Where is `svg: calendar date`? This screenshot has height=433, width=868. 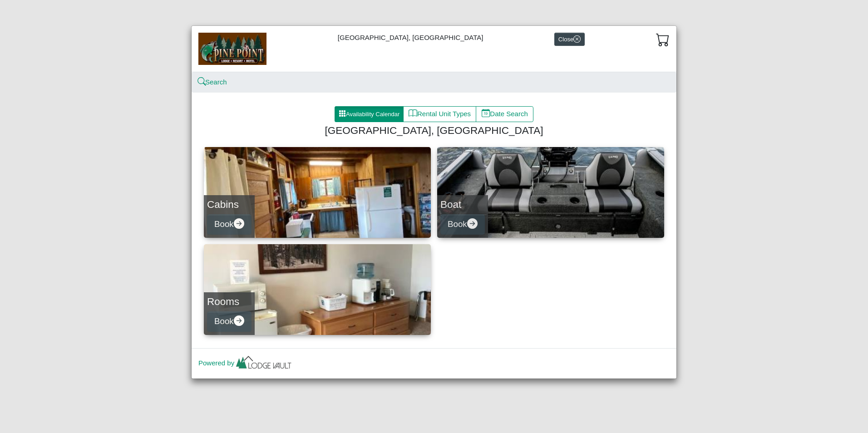
svg: calendar date is located at coordinates (486, 113).